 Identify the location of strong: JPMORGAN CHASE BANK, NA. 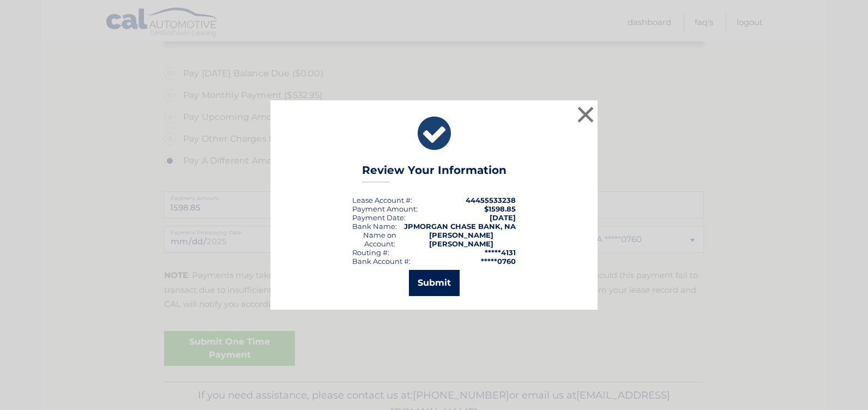
(460, 226).